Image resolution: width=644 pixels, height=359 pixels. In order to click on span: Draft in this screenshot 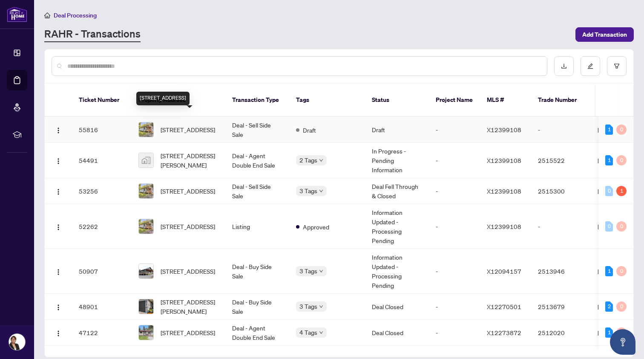, I will do `click(309, 130)`.